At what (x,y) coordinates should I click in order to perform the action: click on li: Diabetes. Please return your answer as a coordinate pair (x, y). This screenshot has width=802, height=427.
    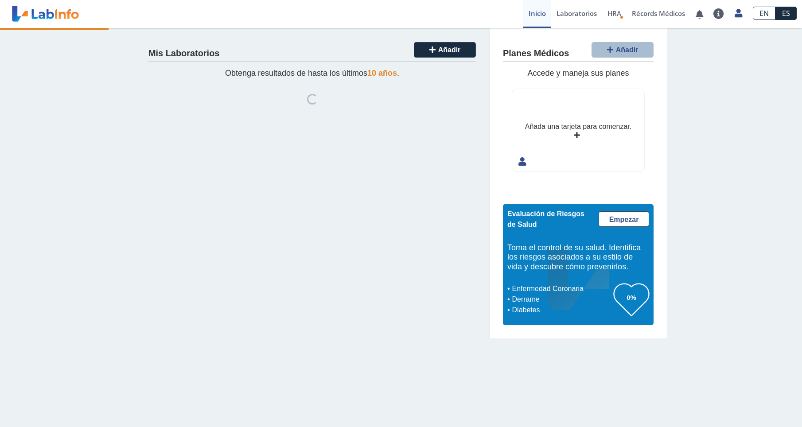
    Looking at the image, I should click on (561, 310).